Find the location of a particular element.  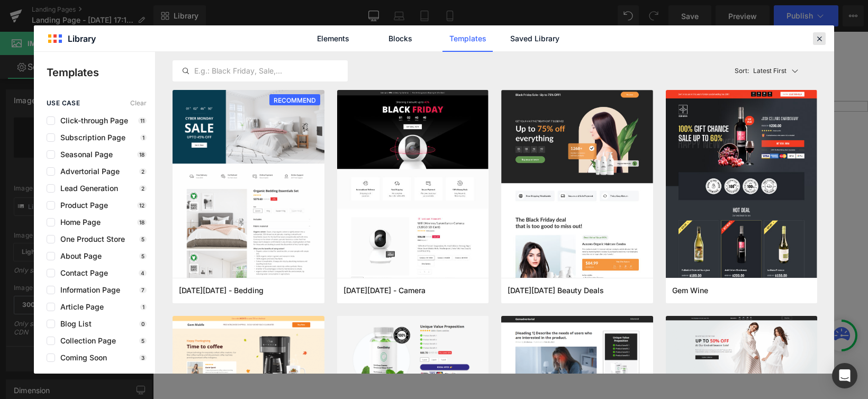

span: Lead Generation is located at coordinates (87, 188).